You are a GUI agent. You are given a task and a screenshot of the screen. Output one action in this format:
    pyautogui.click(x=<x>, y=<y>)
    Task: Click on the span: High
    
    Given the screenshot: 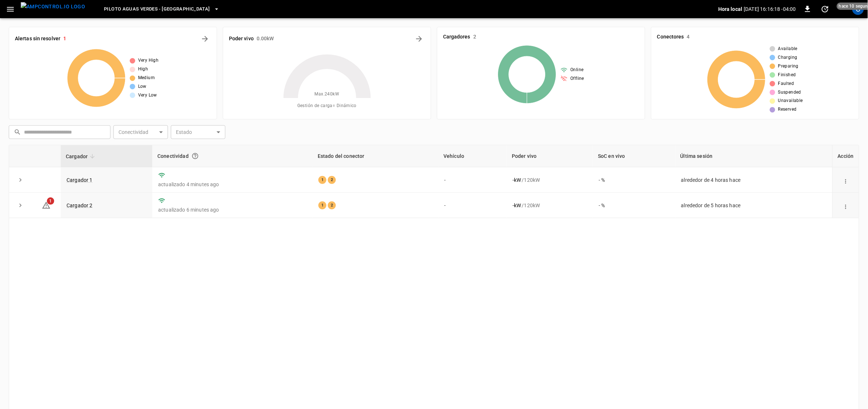 What is the action you would take?
    pyautogui.click(x=143, y=69)
    